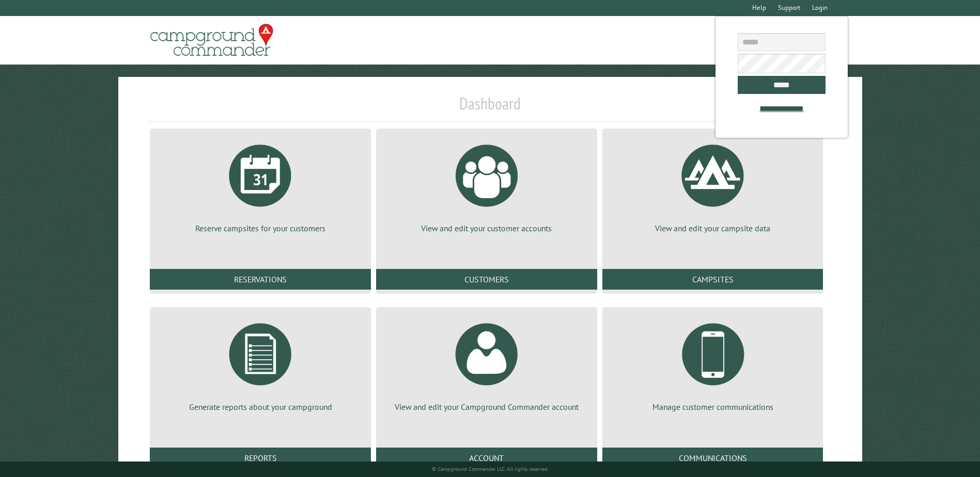  Describe the element at coordinates (490, 107) in the screenshot. I see `h1: Dashboard` at that location.